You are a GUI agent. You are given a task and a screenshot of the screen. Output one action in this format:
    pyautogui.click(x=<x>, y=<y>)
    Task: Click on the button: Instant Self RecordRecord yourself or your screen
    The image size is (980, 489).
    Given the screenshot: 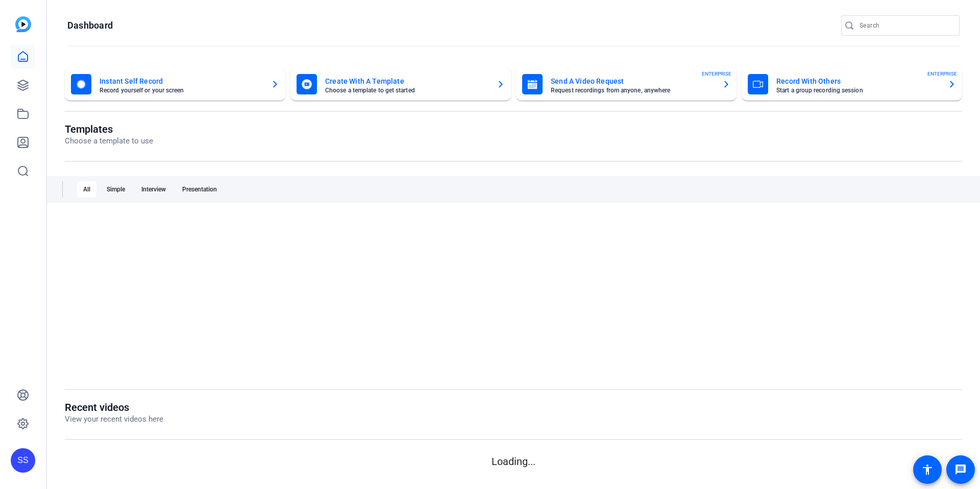 What is the action you would take?
    pyautogui.click(x=175, y=84)
    